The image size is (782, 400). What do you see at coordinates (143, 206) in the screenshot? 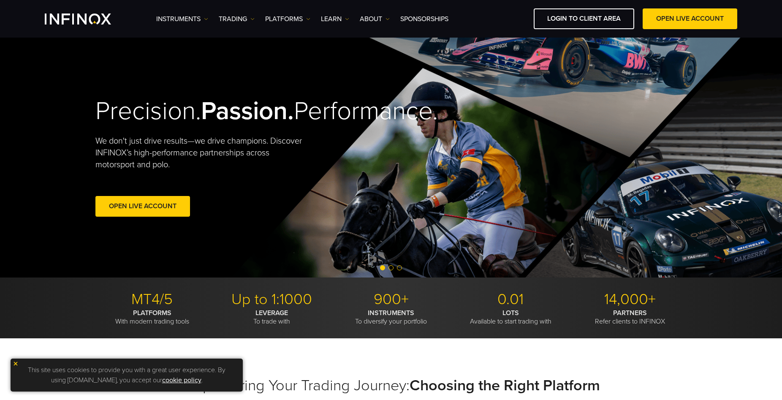
I see `a: Open Live Account` at bounding box center [143, 206].